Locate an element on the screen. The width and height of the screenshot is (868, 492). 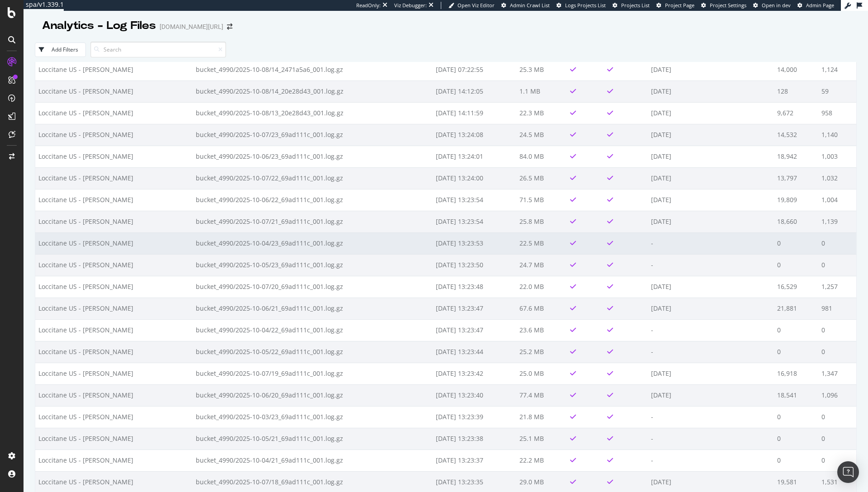
td: bucket_4990/2025-10-06/22_69ad111c_001.log.gz is located at coordinates (312, 199).